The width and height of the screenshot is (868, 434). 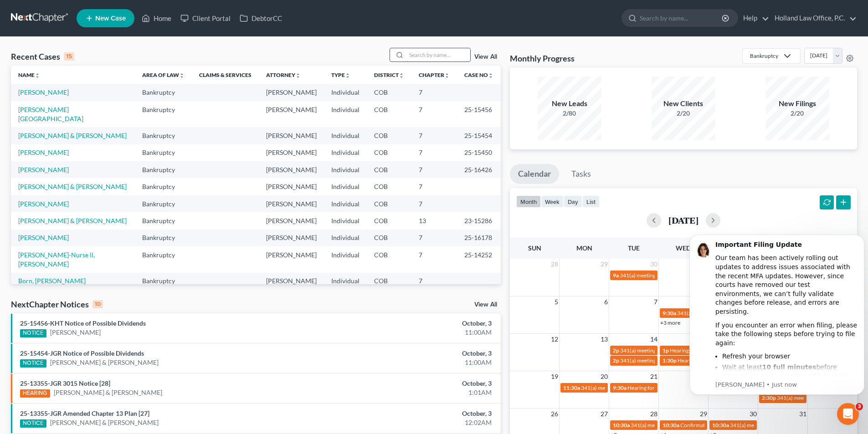 What do you see at coordinates (100, 111) in the screenshot?
I see `div: If you encounter an error when filing, please take the following steps before trying to file again:` at bounding box center [100, 111].